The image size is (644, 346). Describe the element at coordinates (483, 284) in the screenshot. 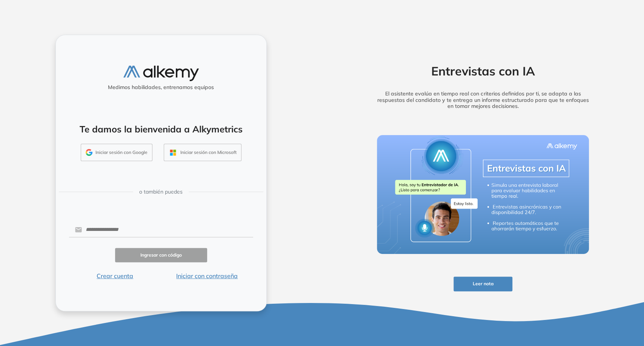

I see `button: Leer nota` at that location.